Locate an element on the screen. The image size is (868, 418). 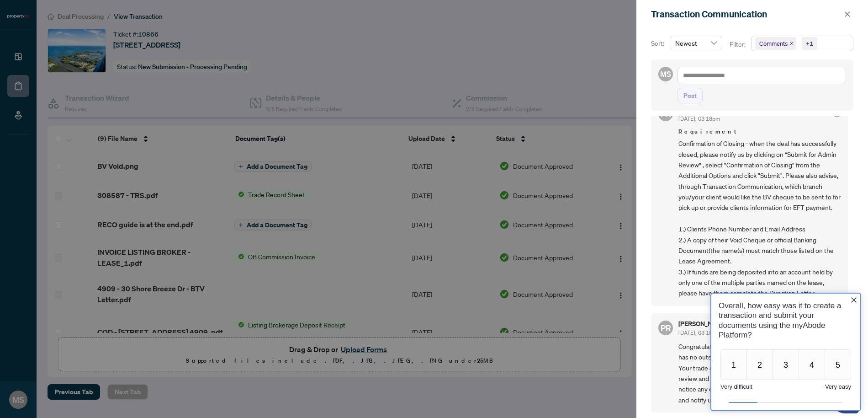
span: Confirmation of Closing - when the deal has successfully closed, please notify us by clicking on ... is located at coordinates (759, 218).